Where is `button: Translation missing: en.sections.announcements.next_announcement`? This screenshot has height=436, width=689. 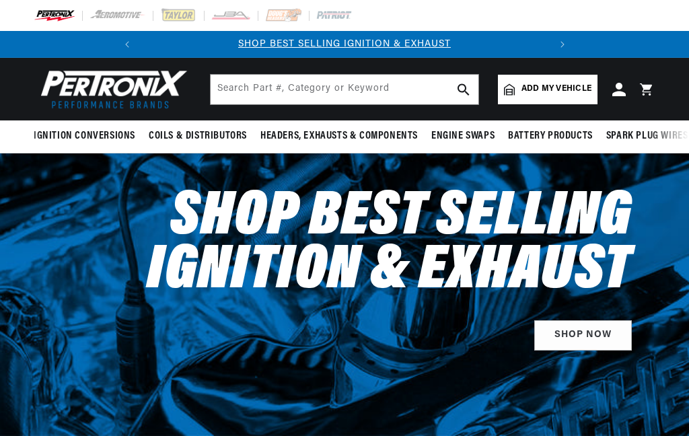
button: Translation missing: en.sections.announcements.next_announcement is located at coordinates (562, 44).